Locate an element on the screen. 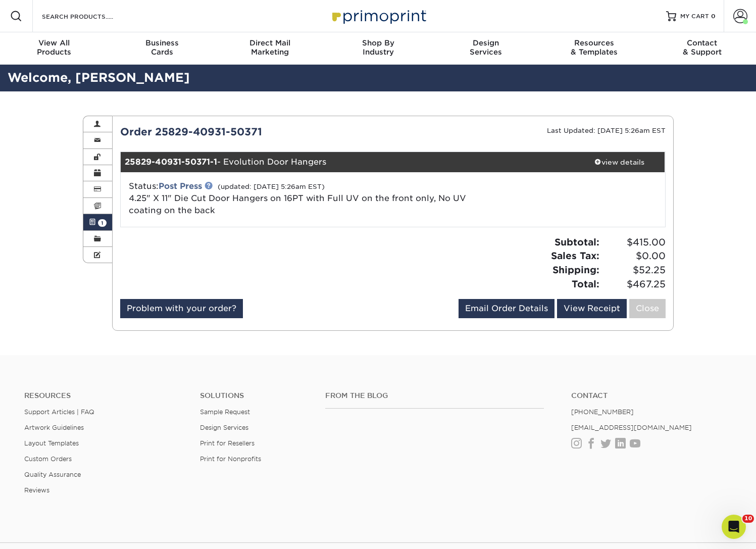 The width and height of the screenshot is (756, 549). a: Layout Templates is located at coordinates (52, 443).